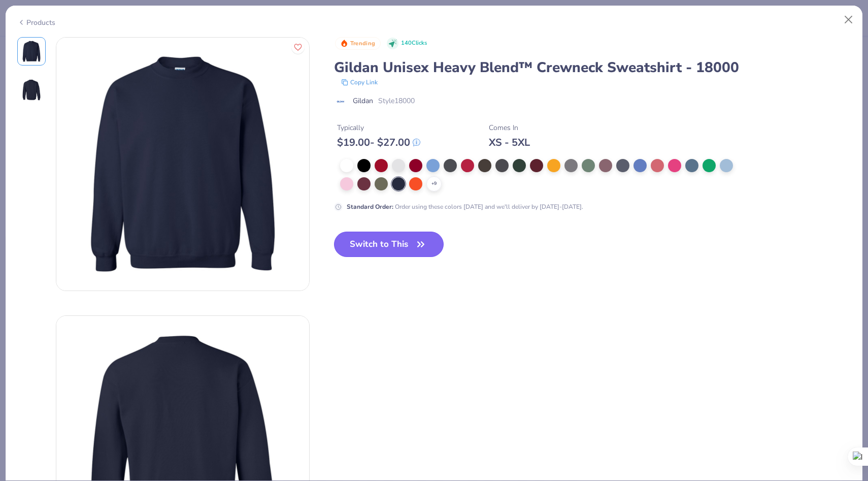 The height and width of the screenshot is (481, 868). I want to click on span: Gildan, so click(363, 100).